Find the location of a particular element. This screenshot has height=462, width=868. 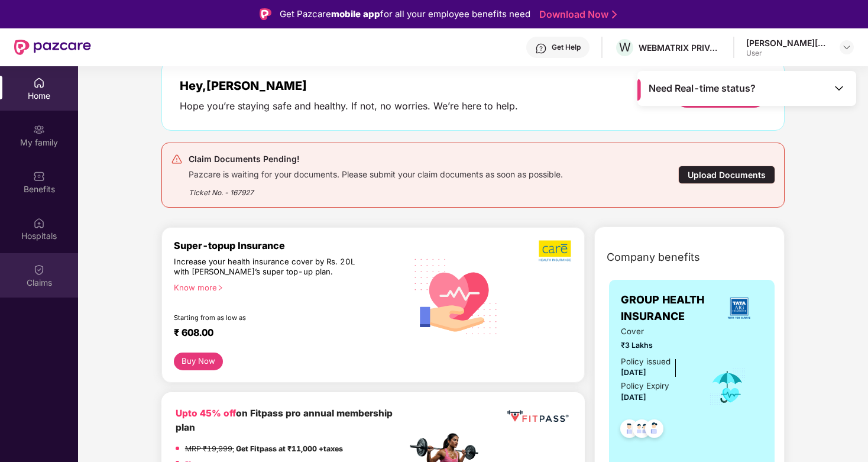

img: New Pazcare Logo is located at coordinates (53, 47).